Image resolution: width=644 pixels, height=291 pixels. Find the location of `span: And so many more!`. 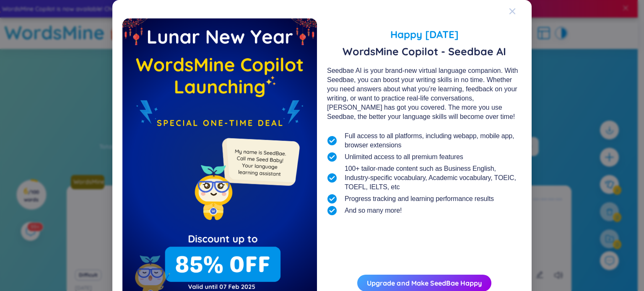

span: And so many more! is located at coordinates (373, 210).